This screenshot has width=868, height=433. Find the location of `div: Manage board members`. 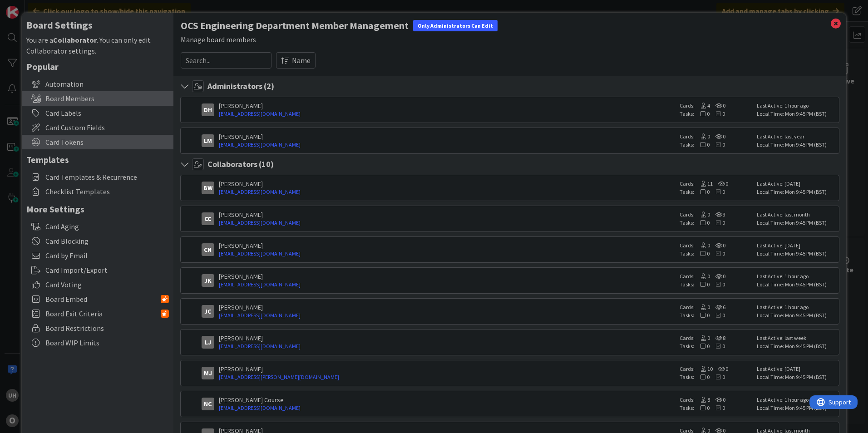

div: Manage board members is located at coordinates (510, 40).